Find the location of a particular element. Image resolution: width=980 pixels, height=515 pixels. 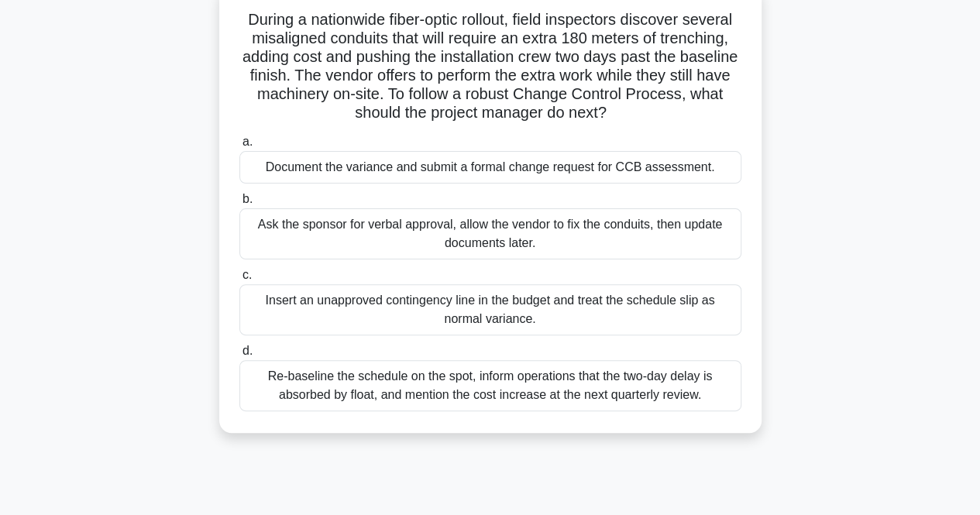

h5: During a nationwide fiber-optic rollout, field inspectors discover several misaligned conduits th... is located at coordinates (490, 66).